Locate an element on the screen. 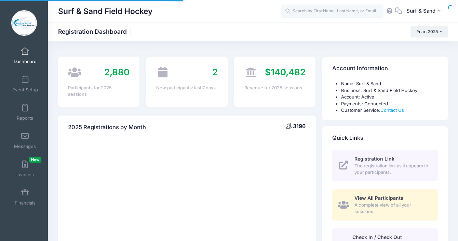 This screenshot has width=458, height=241. h1: Registration Dashboard is located at coordinates (95, 31).